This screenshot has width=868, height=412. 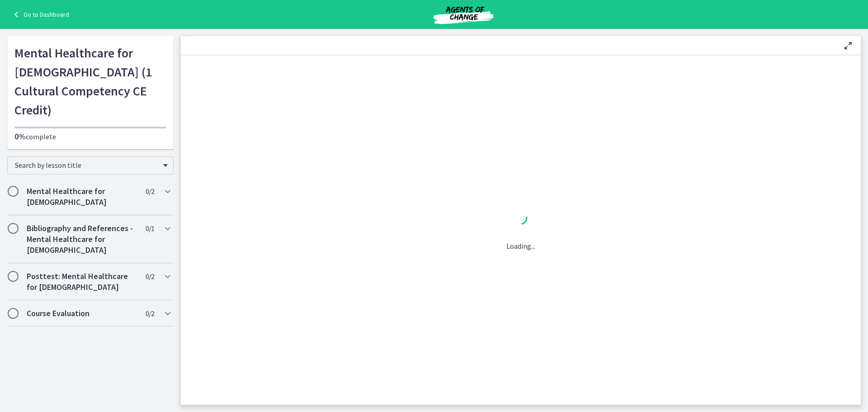 I want to click on span: Search by lesson title, so click(x=86, y=165).